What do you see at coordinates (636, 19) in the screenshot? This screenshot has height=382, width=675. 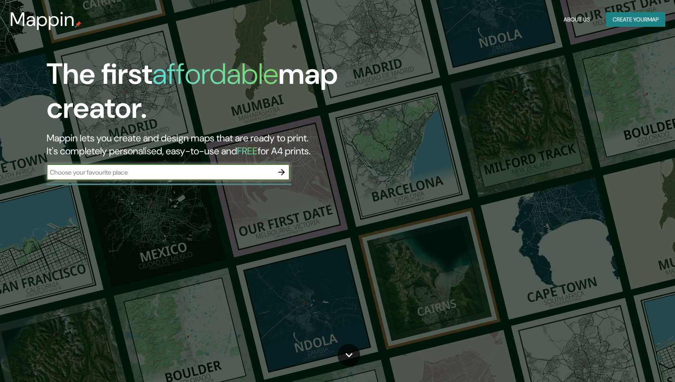 I see `button: Create yourmap` at bounding box center [636, 19].